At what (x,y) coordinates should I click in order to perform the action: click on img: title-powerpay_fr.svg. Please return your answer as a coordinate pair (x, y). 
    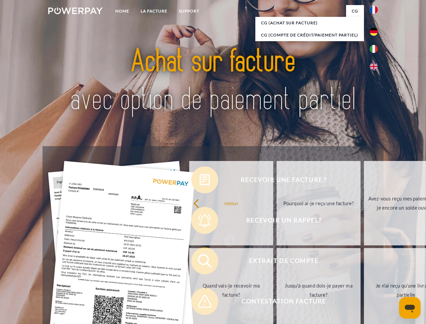
    Looking at the image, I should click on (213, 81).